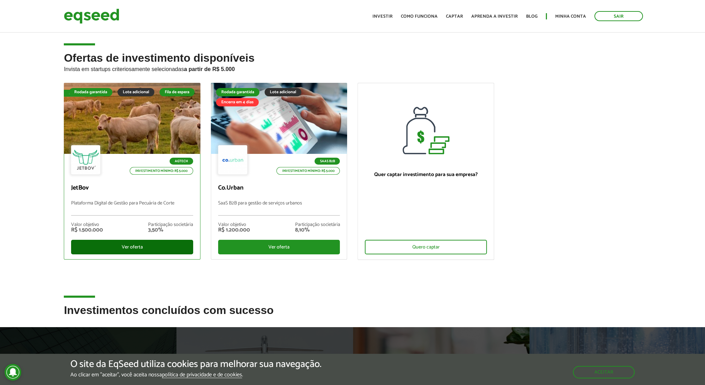 The height and width of the screenshot is (385, 705). What do you see at coordinates (532, 16) in the screenshot?
I see `a: Blog` at bounding box center [532, 16].